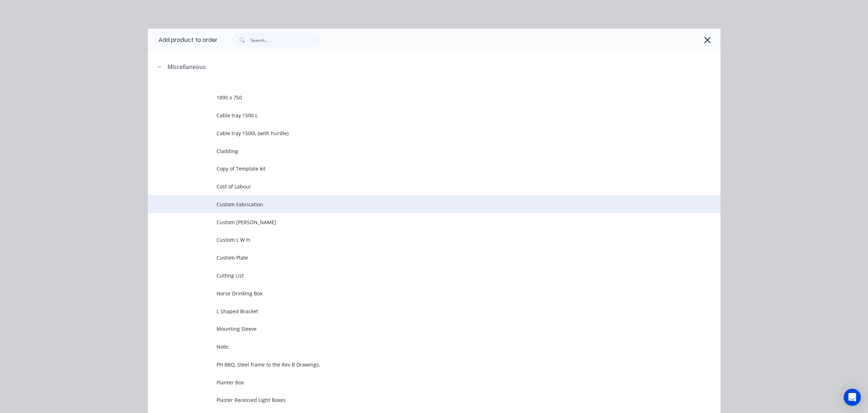 This screenshot has height=413, width=868. Describe the element at coordinates (852, 397) in the screenshot. I see `div: Open Intercom Messenger` at that location.